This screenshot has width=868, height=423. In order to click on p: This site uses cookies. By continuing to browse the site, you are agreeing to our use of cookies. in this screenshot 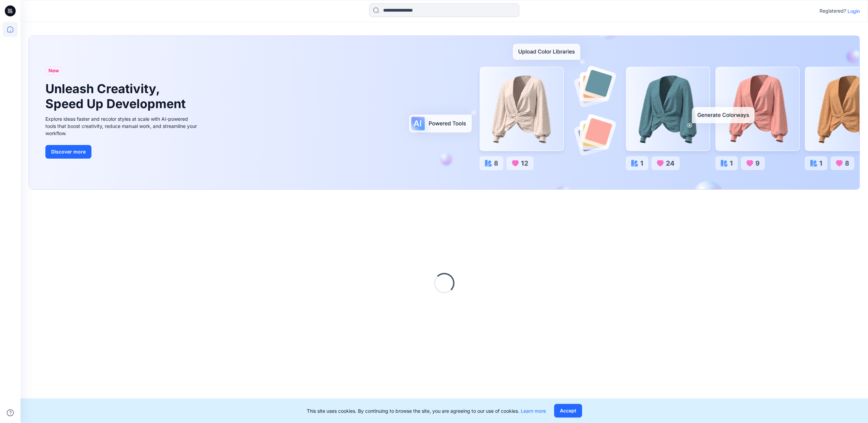, I will do `click(426, 411)`.